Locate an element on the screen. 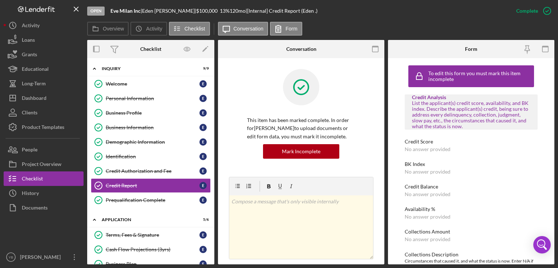 Image resolution: width=558 pixels, height=268 pixels. div: 5 / 6 is located at coordinates (202, 220).